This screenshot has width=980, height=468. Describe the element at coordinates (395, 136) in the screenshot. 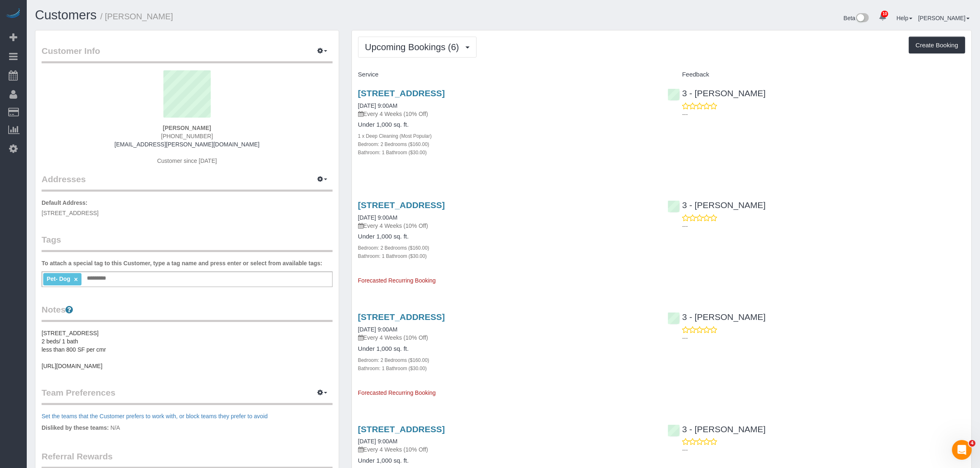

I see `small: 1 x Deep Cleaning (Most Popular)` at that location.